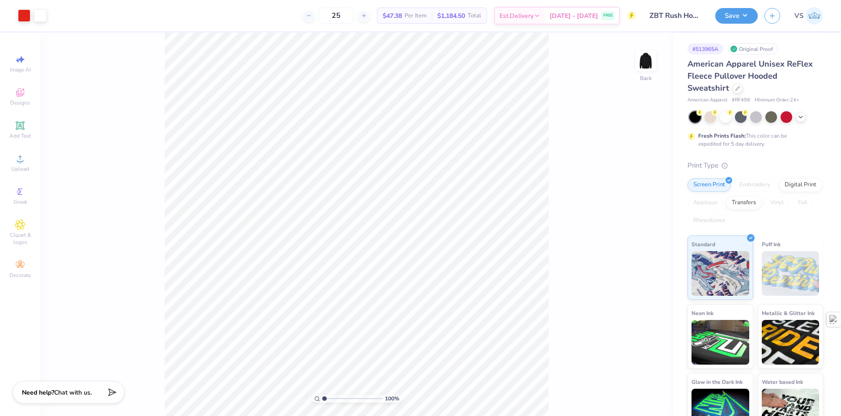 The image size is (841, 416). I want to click on span: Designs, so click(20, 103).